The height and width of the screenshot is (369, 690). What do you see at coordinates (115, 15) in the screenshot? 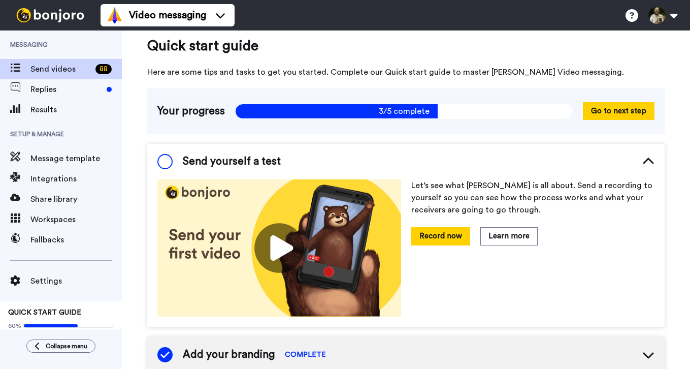
I see `img: vm-color.svg` at bounding box center [115, 15].